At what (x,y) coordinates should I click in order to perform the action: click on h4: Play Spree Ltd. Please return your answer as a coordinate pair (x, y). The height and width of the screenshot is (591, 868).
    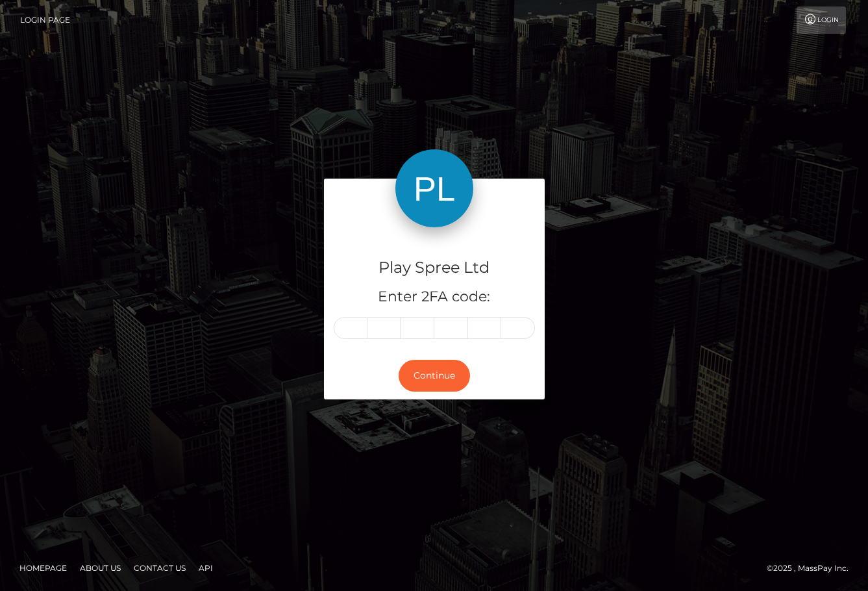
    Looking at the image, I should click on (434, 267).